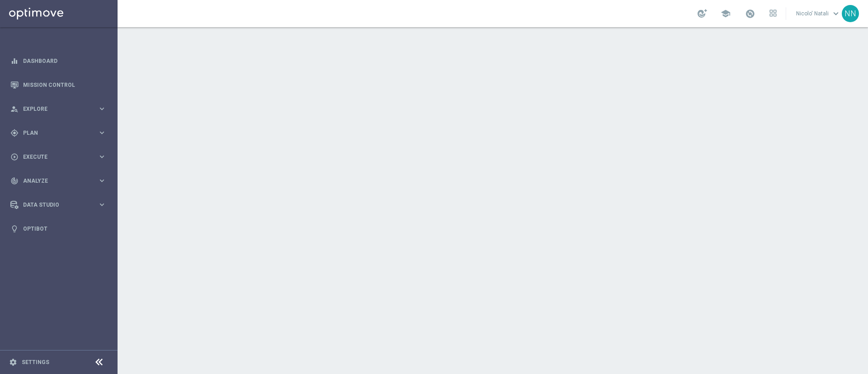 Image resolution: width=868 pixels, height=374 pixels. Describe the element at coordinates (54, 109) in the screenshot. I see `div: Explore` at that location.